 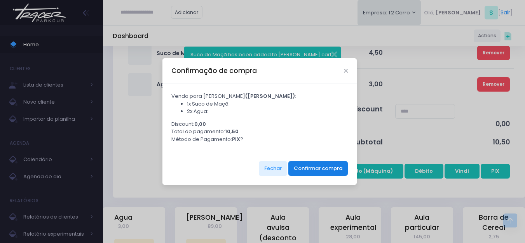 I want to click on strong: 10,50, so click(x=232, y=131).